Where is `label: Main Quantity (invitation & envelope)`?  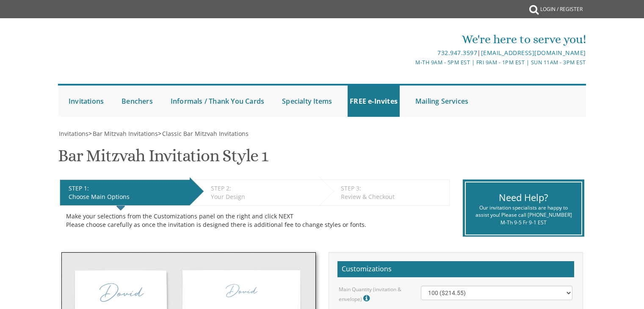 label: Main Quantity (invitation & envelope) is located at coordinates (373, 294).